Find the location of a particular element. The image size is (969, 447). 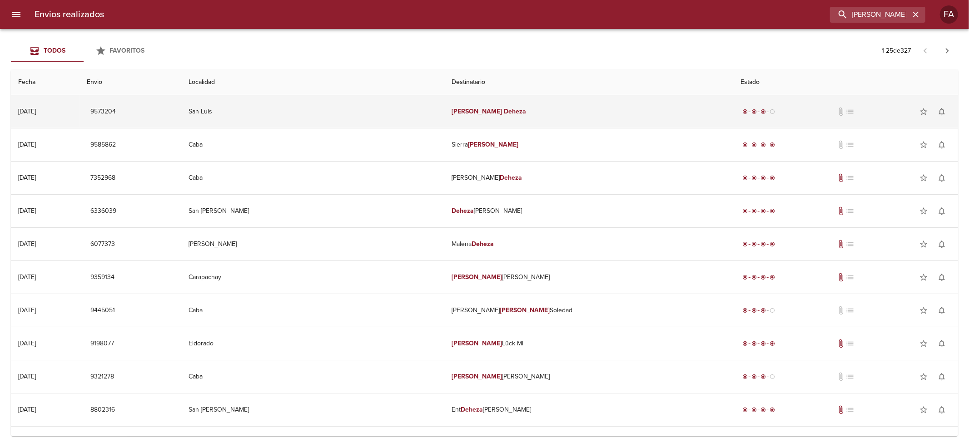

th: Fecha is located at coordinates (45, 82).